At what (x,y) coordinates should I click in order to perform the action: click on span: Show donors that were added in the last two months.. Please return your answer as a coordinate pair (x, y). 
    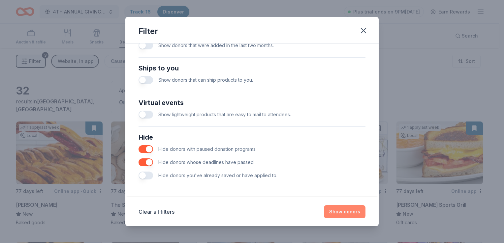
    Looking at the image, I should click on (216, 45).